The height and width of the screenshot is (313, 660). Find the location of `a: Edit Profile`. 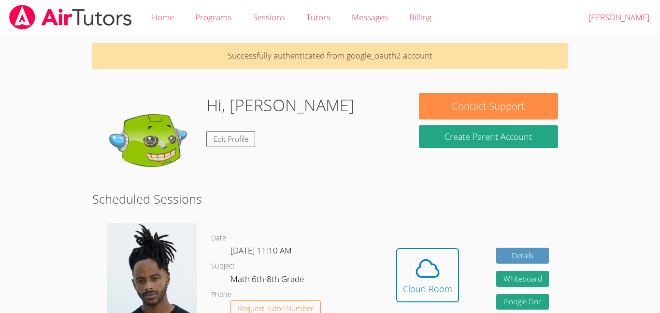

a: Edit Profile is located at coordinates (231, 139).